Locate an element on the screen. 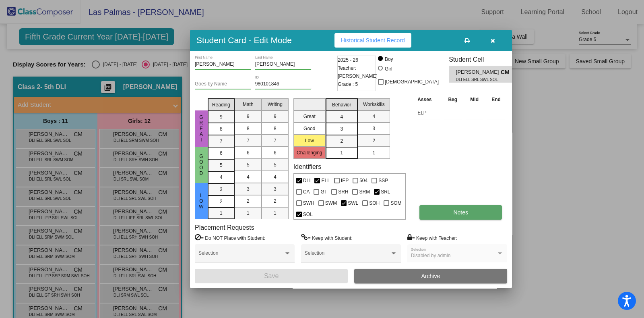  span: Good is located at coordinates (201, 164).